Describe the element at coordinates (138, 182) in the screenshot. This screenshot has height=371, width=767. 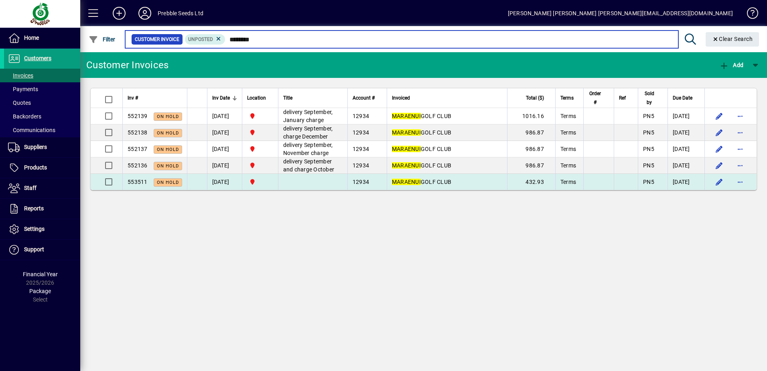
I see `span: 553511` at that location.